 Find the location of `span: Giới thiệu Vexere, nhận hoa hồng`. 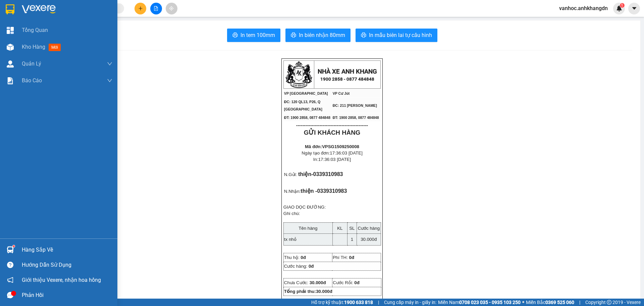

span: Giới thiệu Vexere, nhận hoa hồng is located at coordinates (62, 280).